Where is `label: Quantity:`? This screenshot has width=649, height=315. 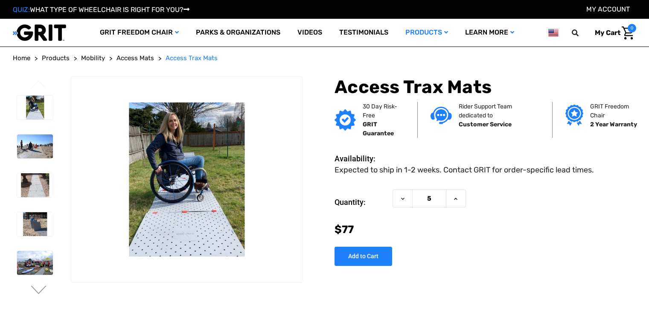 label: Quantity: is located at coordinates (361, 202).